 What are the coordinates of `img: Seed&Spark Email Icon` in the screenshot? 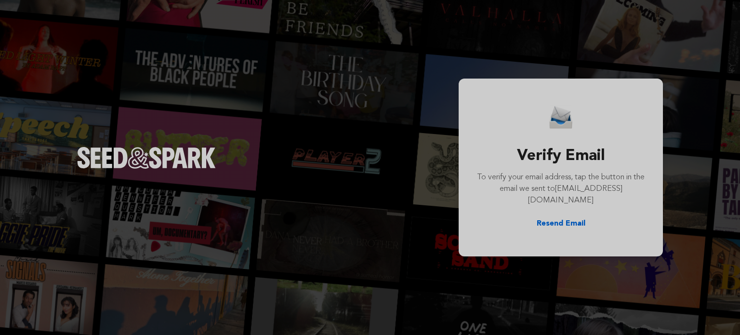 It's located at (561, 117).